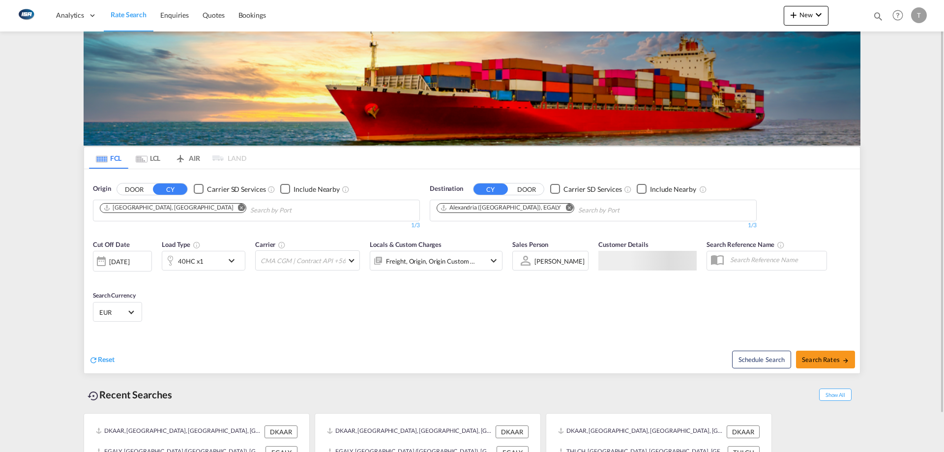  I want to click on span: New, so click(806, 15).